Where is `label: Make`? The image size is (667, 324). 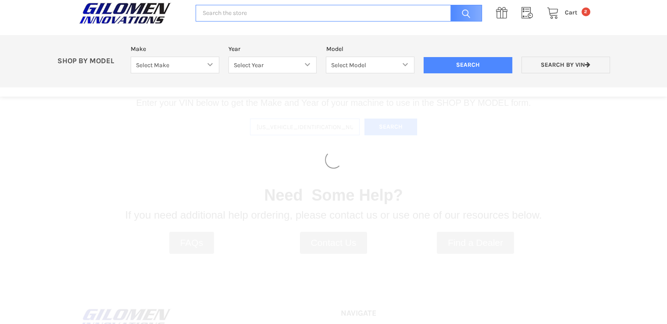
label: Make is located at coordinates (175, 49).